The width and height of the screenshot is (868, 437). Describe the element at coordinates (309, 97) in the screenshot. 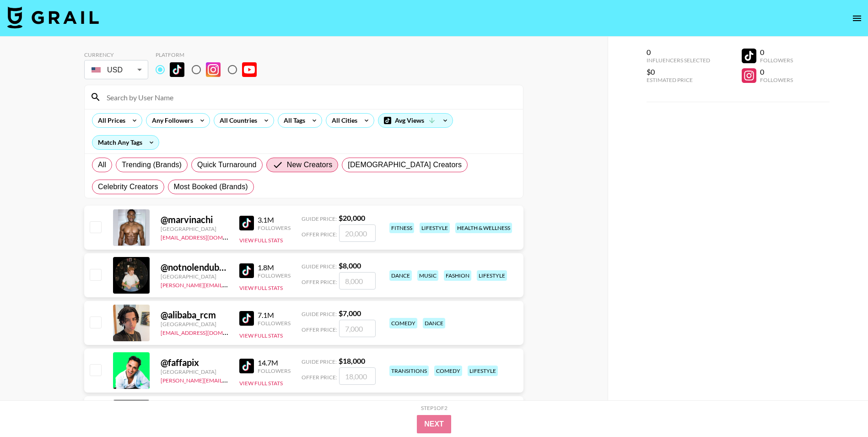

I see `input: Search by User Name` at that location.